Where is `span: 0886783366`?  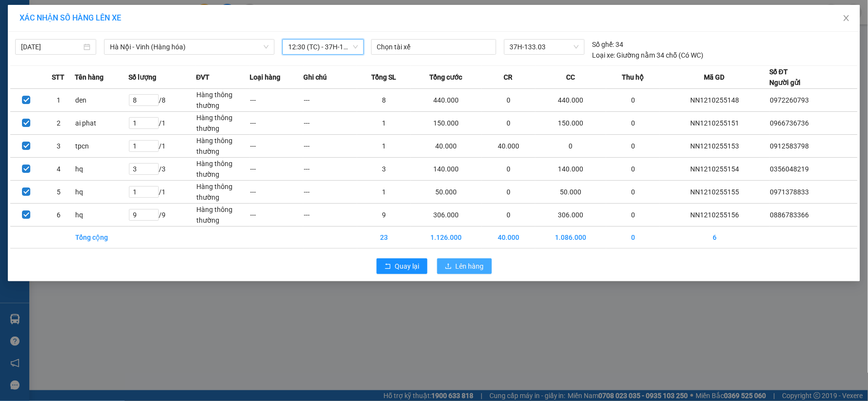
span: 0886783366 is located at coordinates (790, 215).